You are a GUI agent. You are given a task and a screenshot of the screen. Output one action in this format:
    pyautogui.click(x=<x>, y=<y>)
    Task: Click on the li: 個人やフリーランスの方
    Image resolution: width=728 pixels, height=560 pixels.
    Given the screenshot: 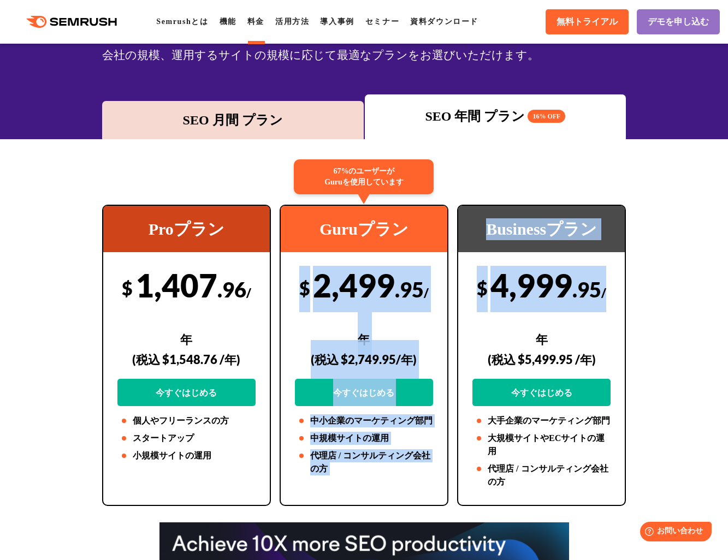 What is the action you would take?
    pyautogui.click(x=187, y=421)
    